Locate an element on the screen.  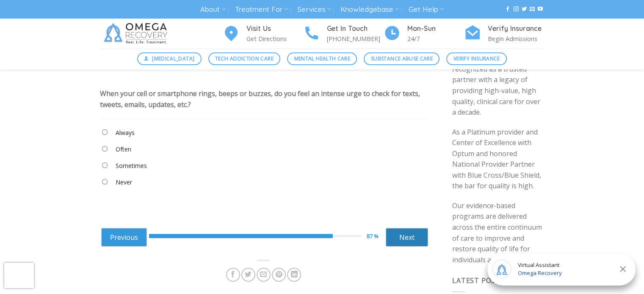
span: Substance Abuse Care is located at coordinates (401, 58).